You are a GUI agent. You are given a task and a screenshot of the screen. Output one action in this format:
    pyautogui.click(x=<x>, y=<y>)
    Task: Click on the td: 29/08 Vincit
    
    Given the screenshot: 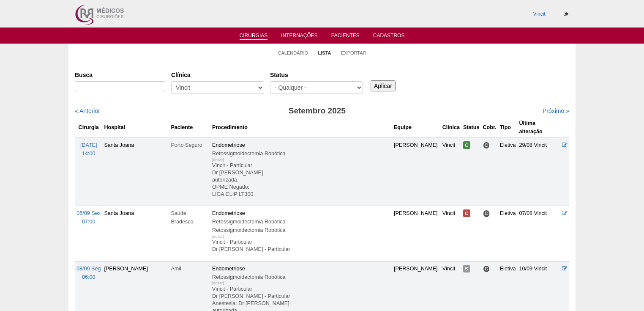 What is the action you would take?
    pyautogui.click(x=539, y=171)
    